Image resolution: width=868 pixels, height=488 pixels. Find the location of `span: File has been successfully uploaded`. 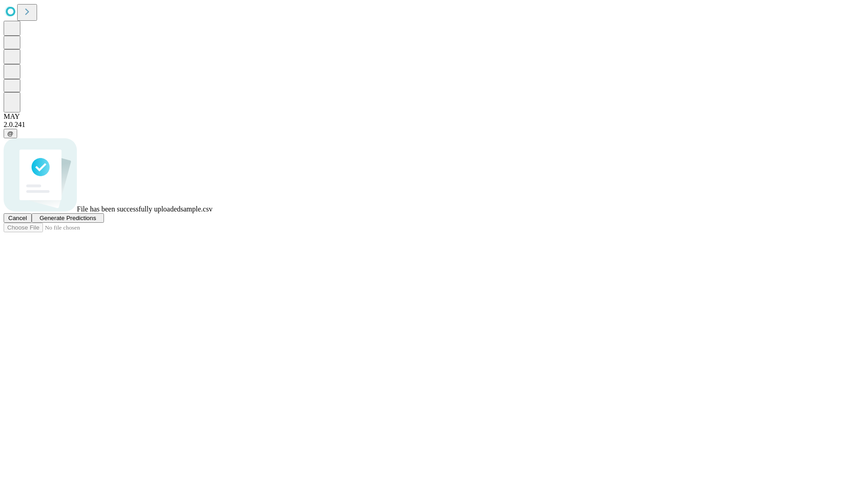

span: File has been successfully uploaded is located at coordinates (128, 209).